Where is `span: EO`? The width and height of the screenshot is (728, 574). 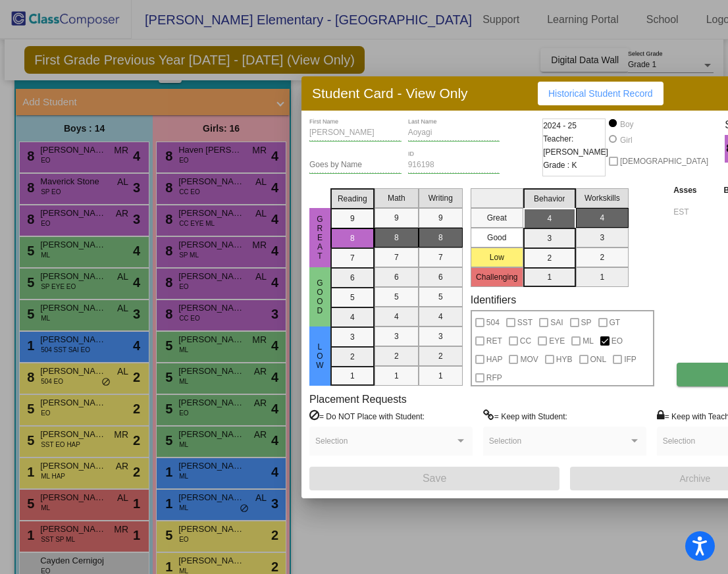 span: EO is located at coordinates (617, 341).